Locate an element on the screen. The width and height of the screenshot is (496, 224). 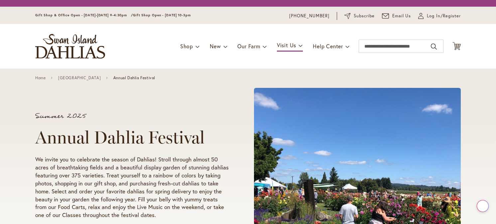
h1: Annual Dahlia Festival is located at coordinates (132, 137).